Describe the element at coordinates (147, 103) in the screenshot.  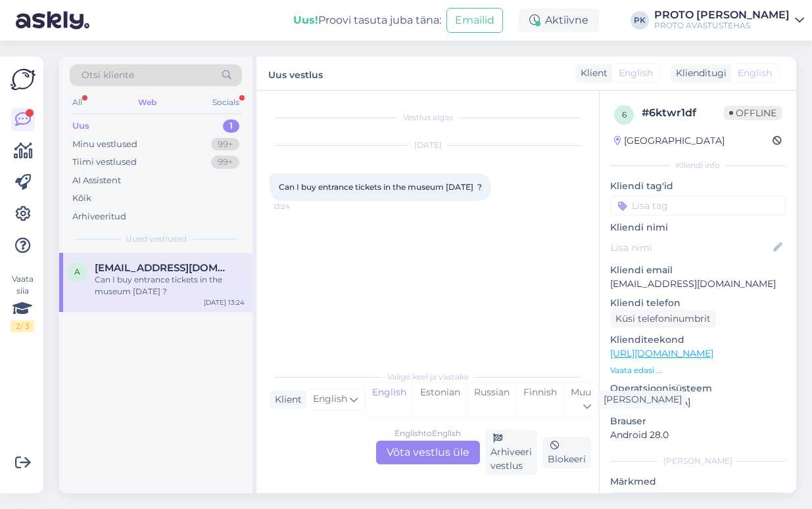
I see `div: Web` at that location.